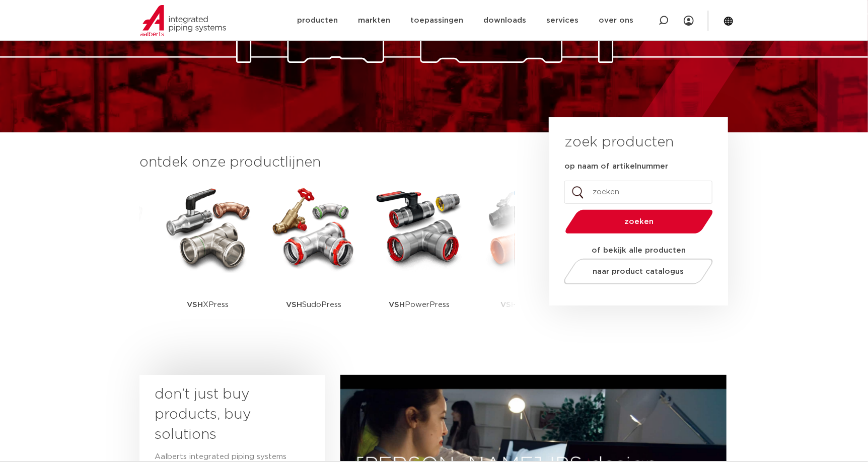  What do you see at coordinates (639, 222) in the screenshot?
I see `span: zoeken` at bounding box center [639, 222].